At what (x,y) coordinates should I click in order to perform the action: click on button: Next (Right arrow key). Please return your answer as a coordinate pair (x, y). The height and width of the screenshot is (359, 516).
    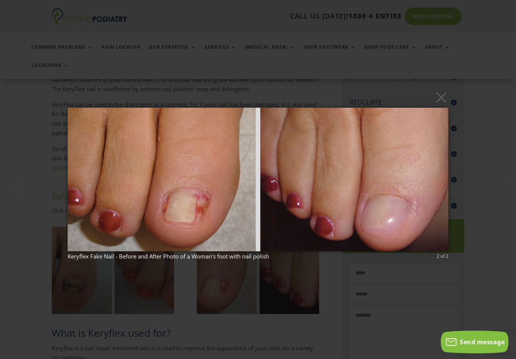
    Looking at the image, I should click on (507, 177).